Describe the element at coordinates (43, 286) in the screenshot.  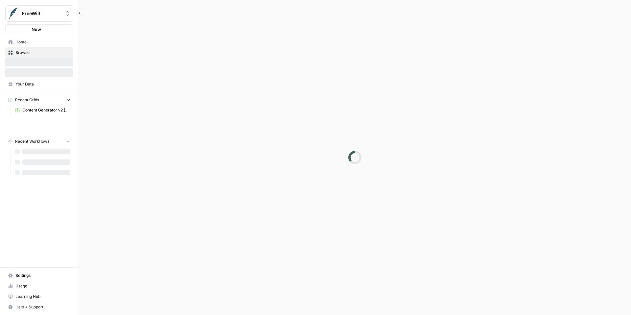
I see `span: Usage` at that location.